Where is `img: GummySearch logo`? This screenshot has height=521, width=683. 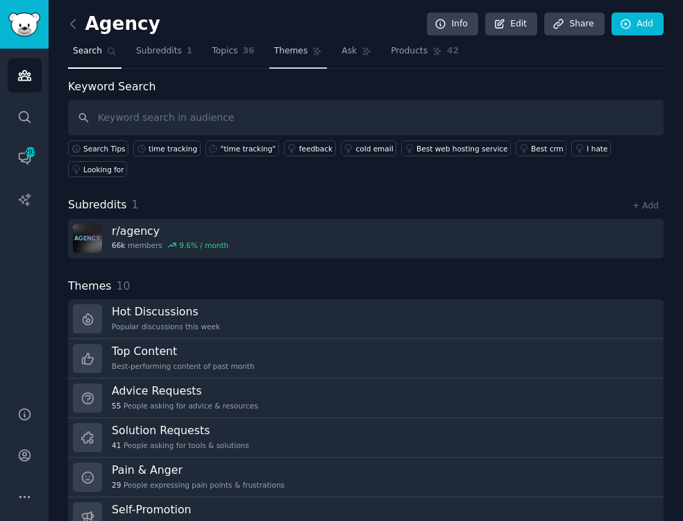 img: GummySearch logo is located at coordinates (24, 24).